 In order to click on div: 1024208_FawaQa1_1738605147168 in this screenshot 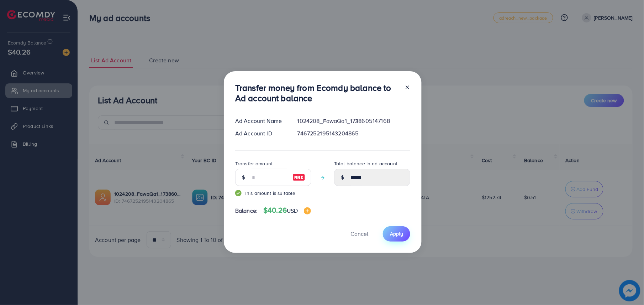, I will do `click(354, 121)`.